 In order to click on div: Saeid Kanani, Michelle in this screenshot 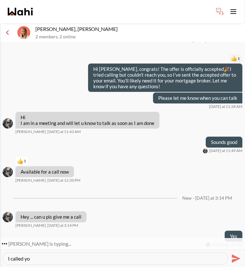, I will do `click(24, 33)`.